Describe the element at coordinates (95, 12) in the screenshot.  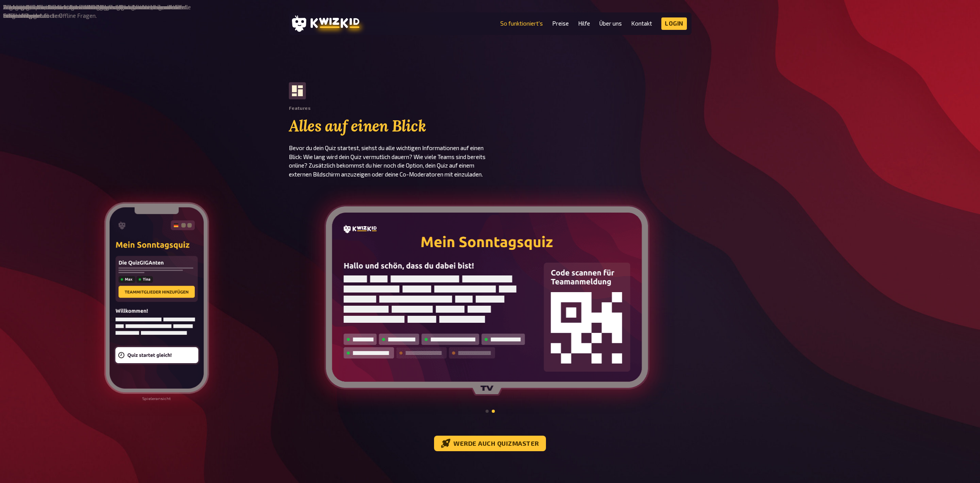
I see `p: Für kluge Köpfe, die keine Antwortmöglichkeiten brauchen, eignen sich die offenen Fragen.` at that location.